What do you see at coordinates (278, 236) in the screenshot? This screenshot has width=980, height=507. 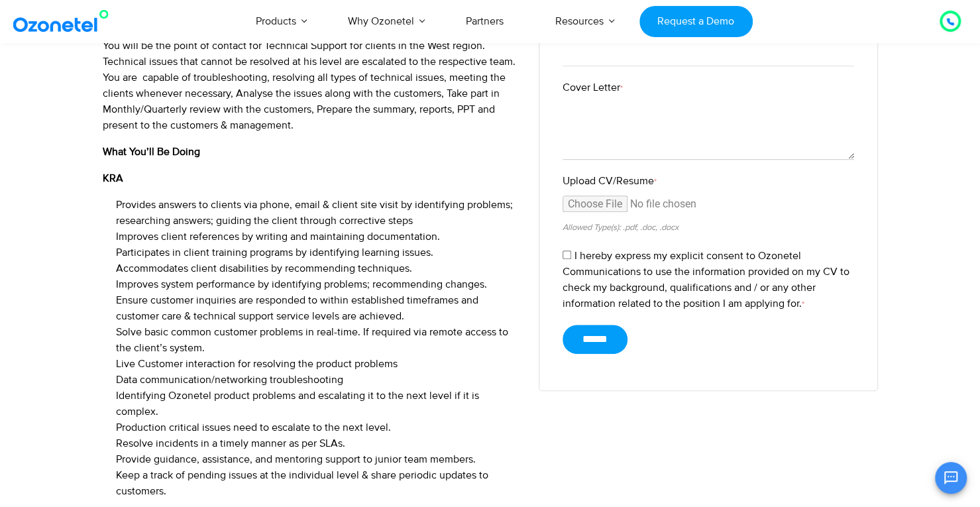 I see `span: Improves client references by writing and maintaining documentation.` at bounding box center [278, 236].